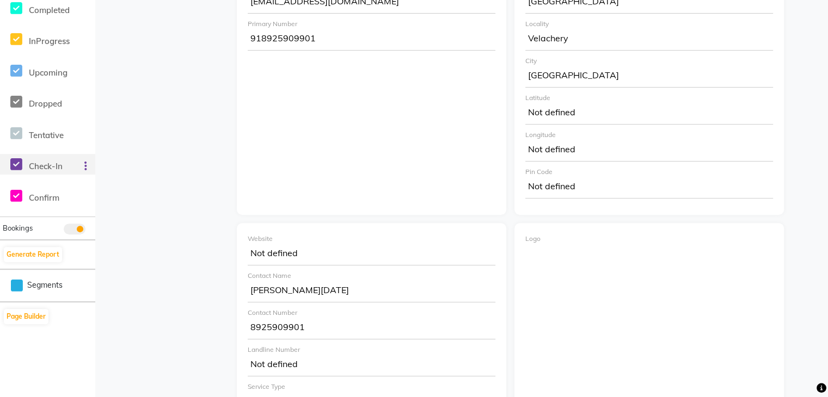  Describe the element at coordinates (26, 317) in the screenshot. I see `button: Page Builder` at that location.